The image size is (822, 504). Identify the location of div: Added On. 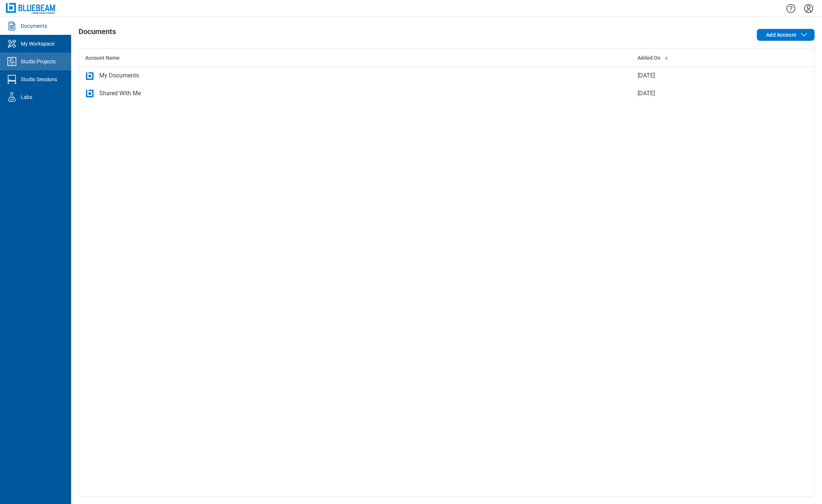
(705, 58).